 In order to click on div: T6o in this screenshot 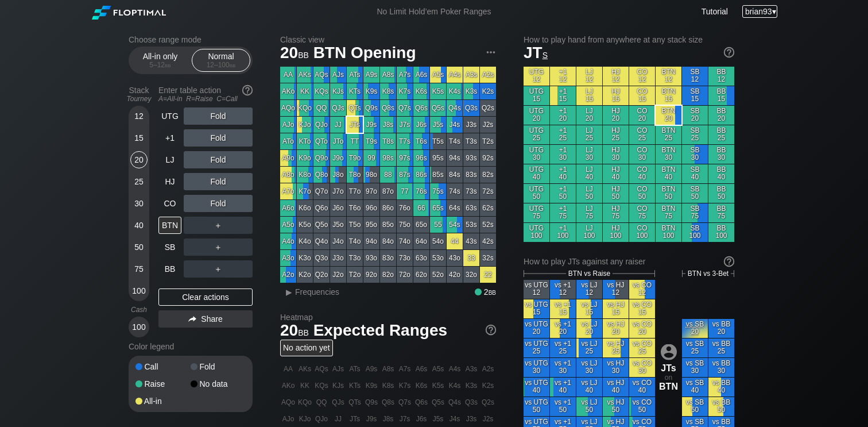, I will do `click(355, 208)`.